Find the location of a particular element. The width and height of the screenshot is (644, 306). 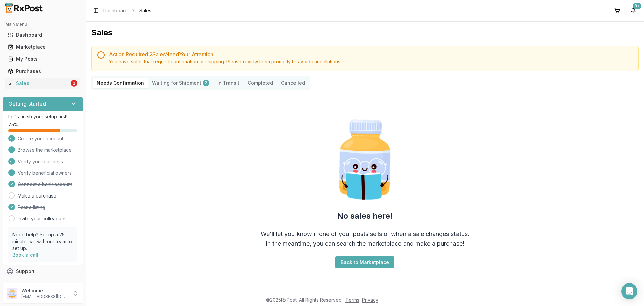

button: My Posts is located at coordinates (43, 59).